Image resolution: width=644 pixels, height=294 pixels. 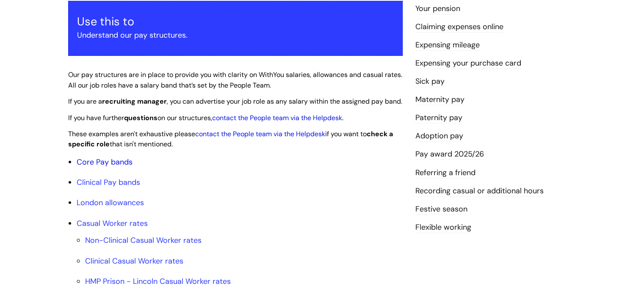 What do you see at coordinates (479, 191) in the screenshot?
I see `a: Recording casual or additional hours` at bounding box center [479, 191].